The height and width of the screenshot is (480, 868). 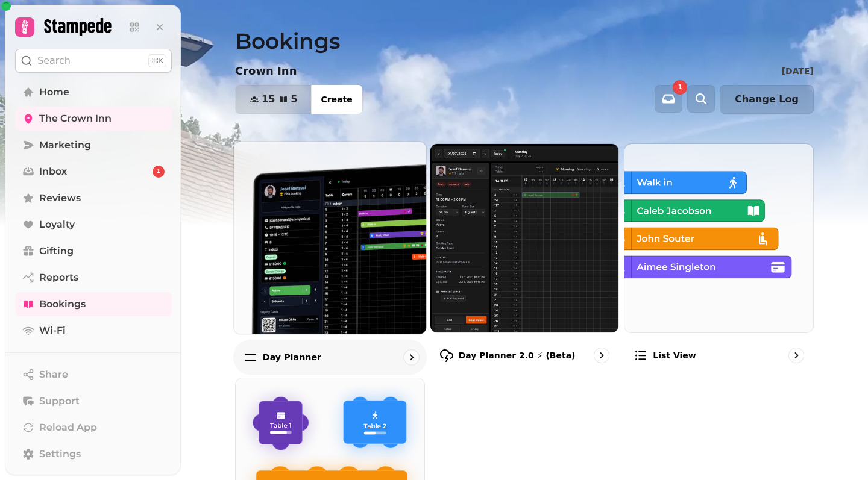 I want to click on button: Share, so click(x=93, y=375).